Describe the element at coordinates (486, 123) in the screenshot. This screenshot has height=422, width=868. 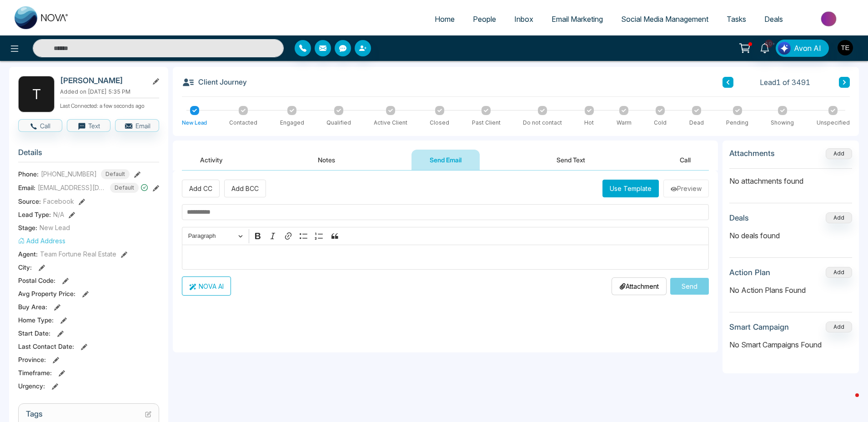
I see `div: Past Client` at that location.